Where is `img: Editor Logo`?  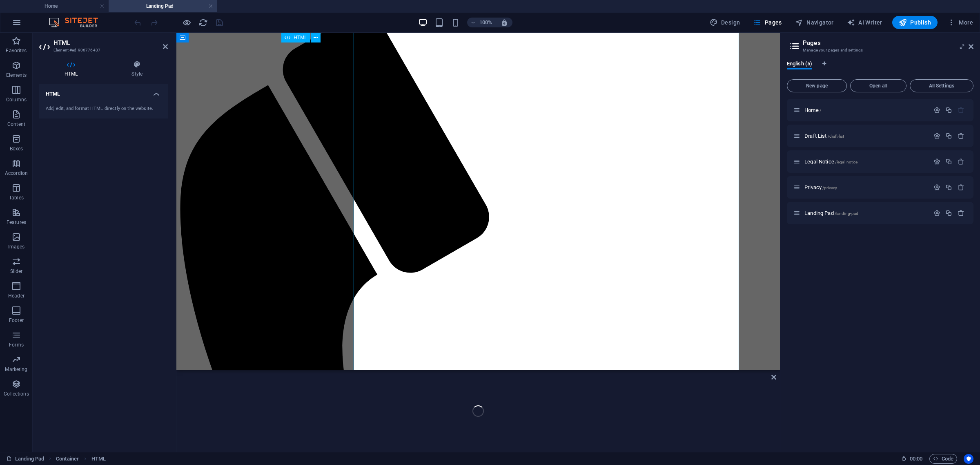
img: Editor Logo is located at coordinates (77, 22).